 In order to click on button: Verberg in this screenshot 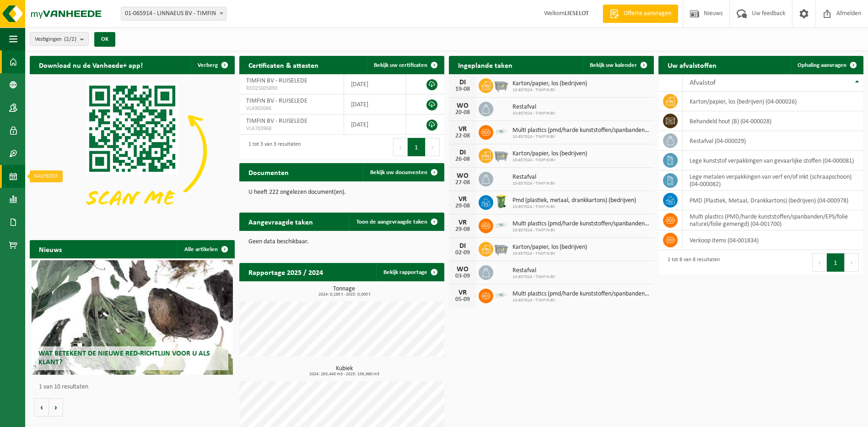, I will do `click(212, 65)`.